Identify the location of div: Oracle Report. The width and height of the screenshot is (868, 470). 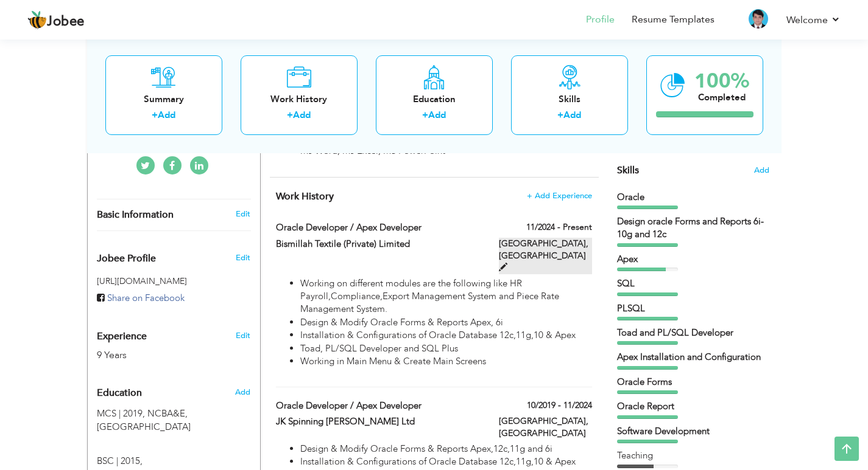
(693, 406).